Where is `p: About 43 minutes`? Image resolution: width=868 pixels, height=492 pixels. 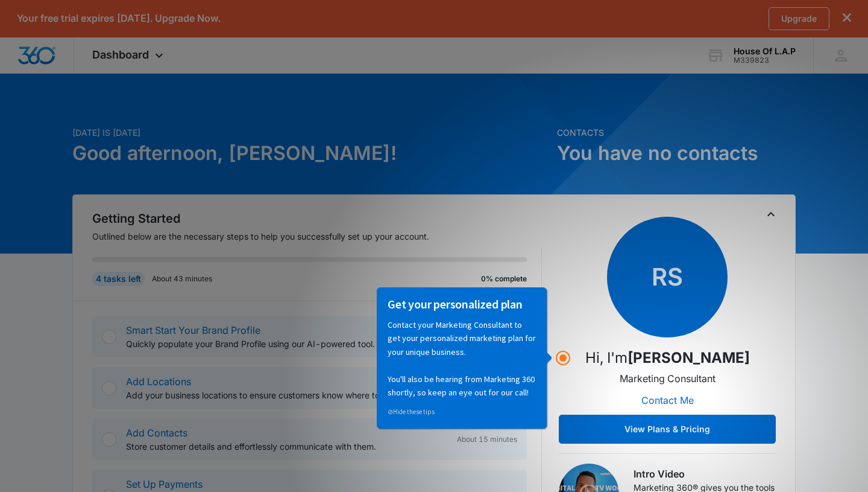 p: About 43 minutes is located at coordinates (182, 279).